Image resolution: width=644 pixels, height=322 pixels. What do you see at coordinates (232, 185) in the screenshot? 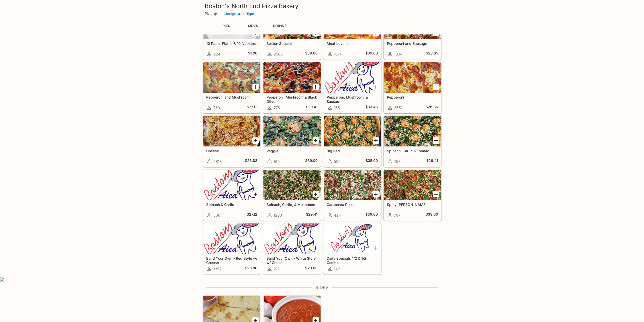
I see `div: Spinach & Garlic` at bounding box center [232, 185].